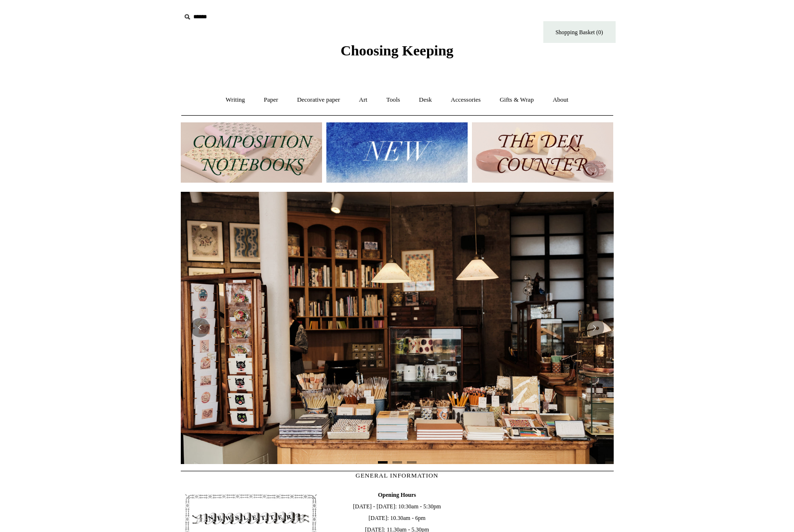  I want to click on button: Previous, so click(200, 328).